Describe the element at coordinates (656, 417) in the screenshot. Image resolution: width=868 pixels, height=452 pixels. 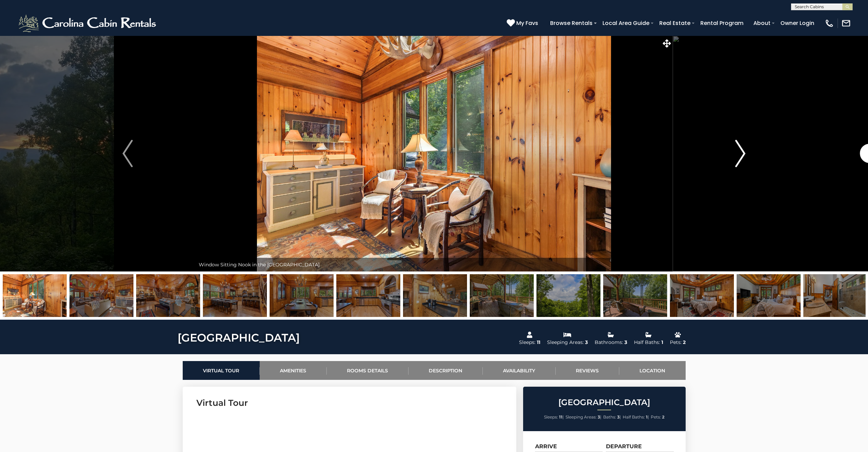
I see `span: Pets:` at that location.